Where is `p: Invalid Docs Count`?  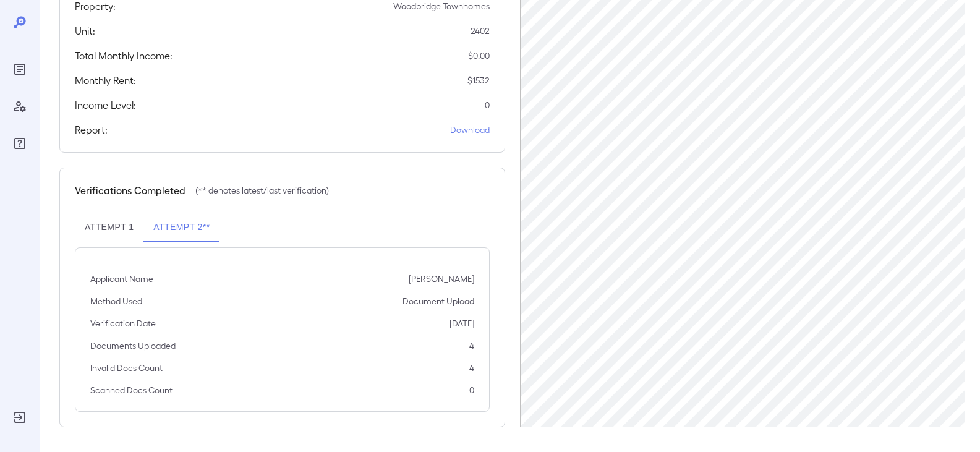
p: Invalid Docs Count is located at coordinates (126, 368).